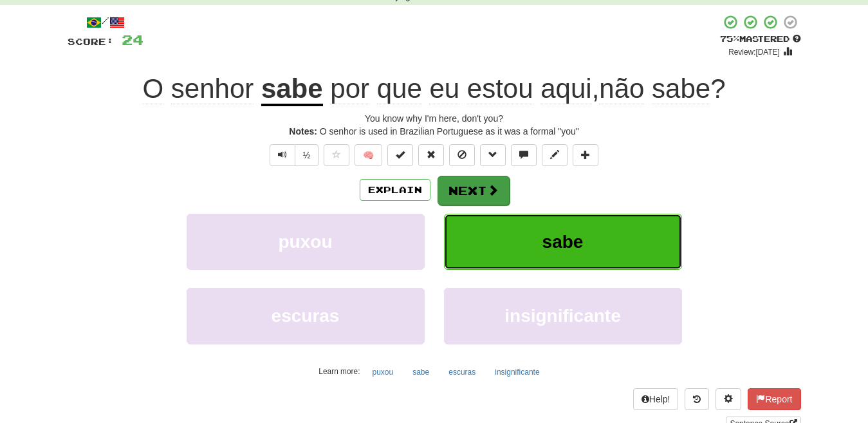 The width and height of the screenshot is (868, 423). What do you see at coordinates (283, 155) in the screenshot?
I see `button: Play sentence audio (ctl+space)` at bounding box center [283, 155].